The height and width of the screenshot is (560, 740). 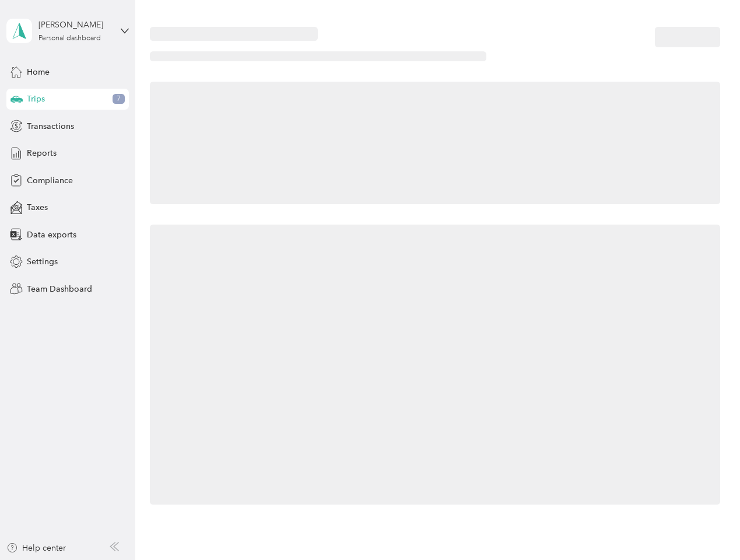 What do you see at coordinates (119, 99) in the screenshot?
I see `span: 7` at bounding box center [119, 99].